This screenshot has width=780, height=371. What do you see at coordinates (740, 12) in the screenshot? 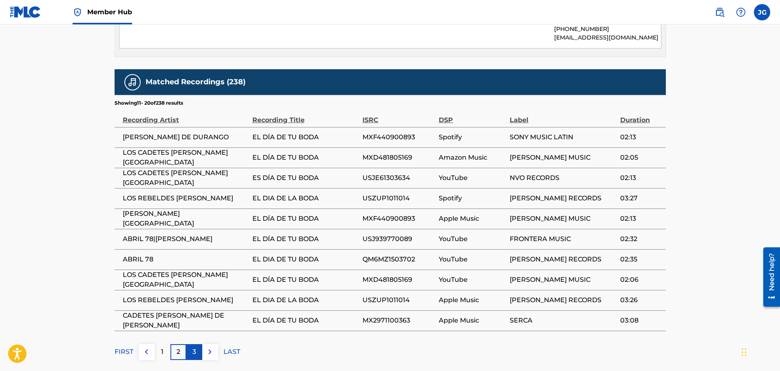
I see `img: help` at bounding box center [740, 12].